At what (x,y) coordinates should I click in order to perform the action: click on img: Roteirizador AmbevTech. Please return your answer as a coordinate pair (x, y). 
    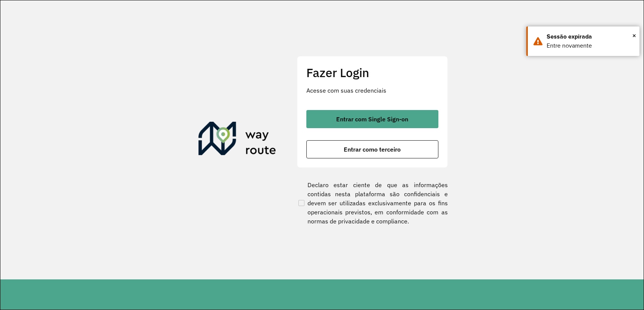
    Looking at the image, I should click on (238, 140).